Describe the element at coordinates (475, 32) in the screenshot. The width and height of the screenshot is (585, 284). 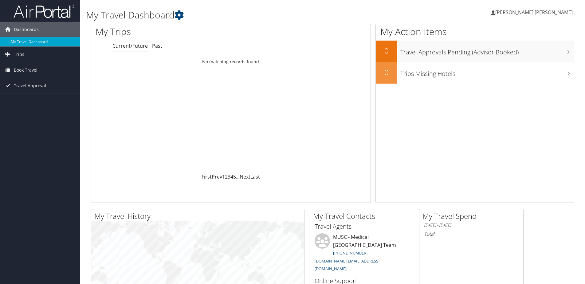
I see `h1: My Action Items` at that location.